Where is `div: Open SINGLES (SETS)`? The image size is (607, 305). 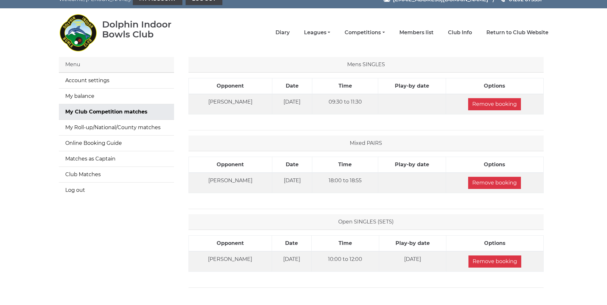 div: Open SINGLES (SETS) is located at coordinates (366, 222).